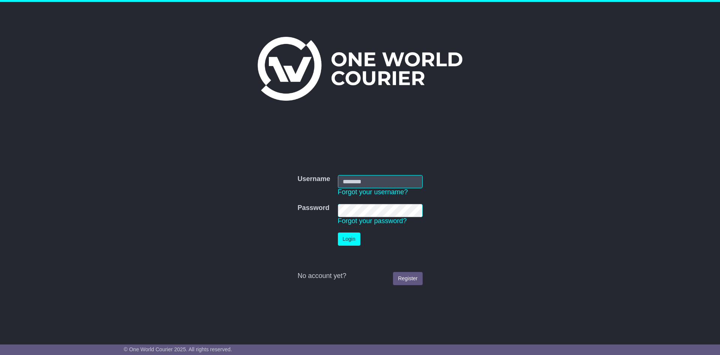 The width and height of the screenshot is (720, 355). I want to click on a: Forgot your username?, so click(373, 192).